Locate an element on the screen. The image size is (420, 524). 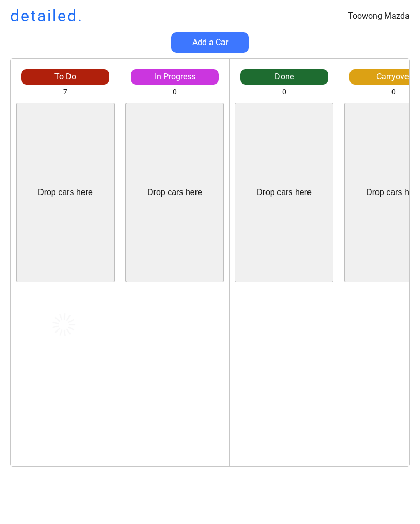
h1: detailed. is located at coordinates (47, 16).